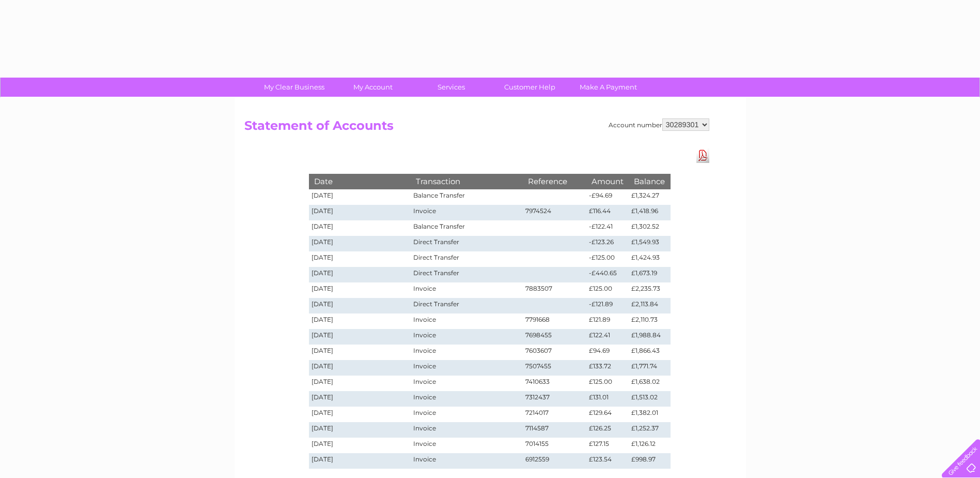 The width and height of the screenshot is (980, 478). Describe the element at coordinates (649, 213) in the screenshot. I see `td: £1,418.96` at that location.